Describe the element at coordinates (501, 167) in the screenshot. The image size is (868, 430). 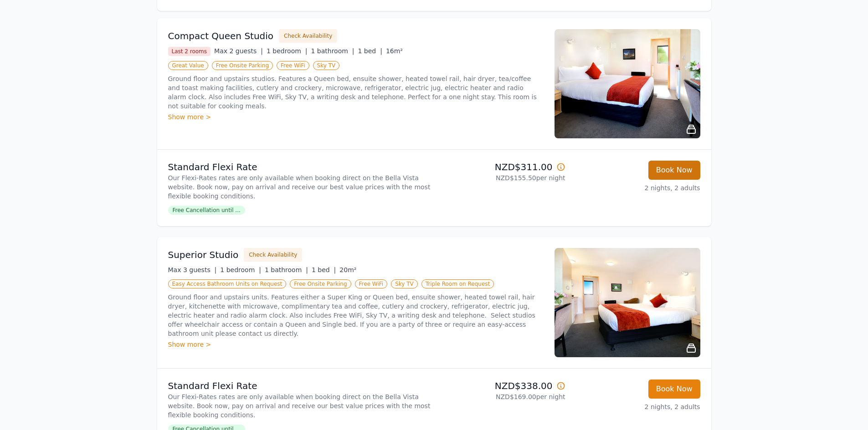
I see `p: NZD$311.00` at that location.